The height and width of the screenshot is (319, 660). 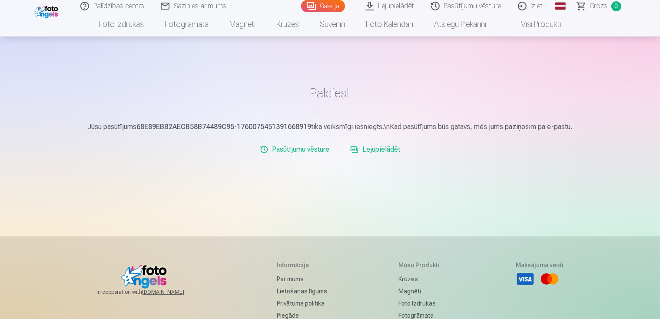 I want to click on a: Visi produkti, so click(x=534, y=24).